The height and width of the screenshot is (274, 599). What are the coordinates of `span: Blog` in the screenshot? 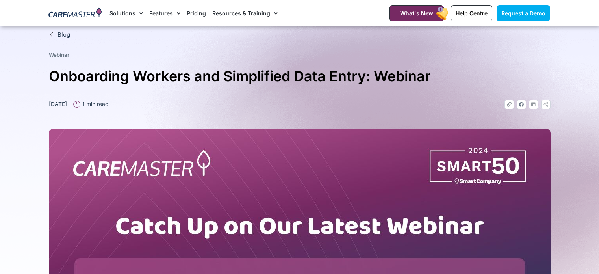 It's located at (63, 35).